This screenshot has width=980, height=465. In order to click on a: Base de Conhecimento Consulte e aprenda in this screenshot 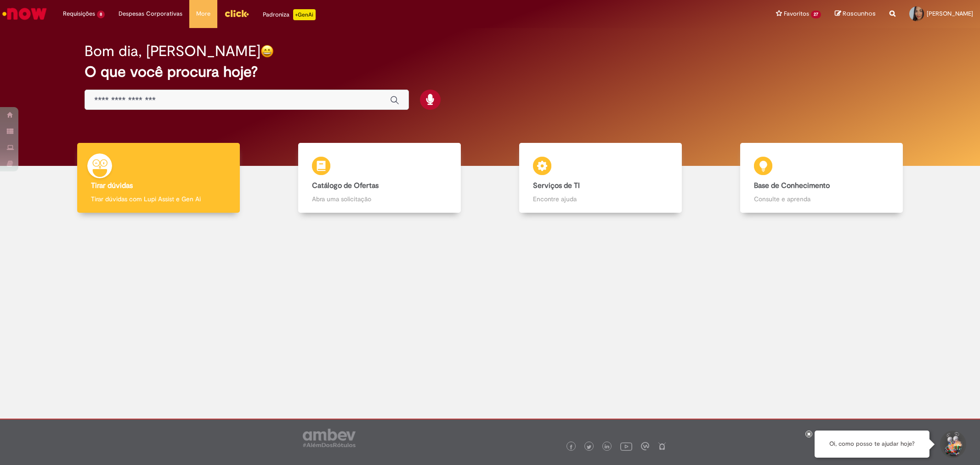, I will do `click(821, 178)`.